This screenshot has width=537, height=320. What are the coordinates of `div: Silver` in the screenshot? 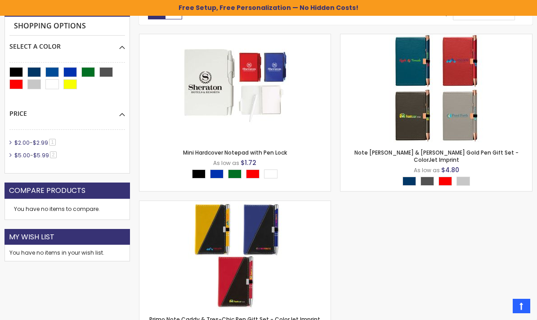 It's located at (464, 181).